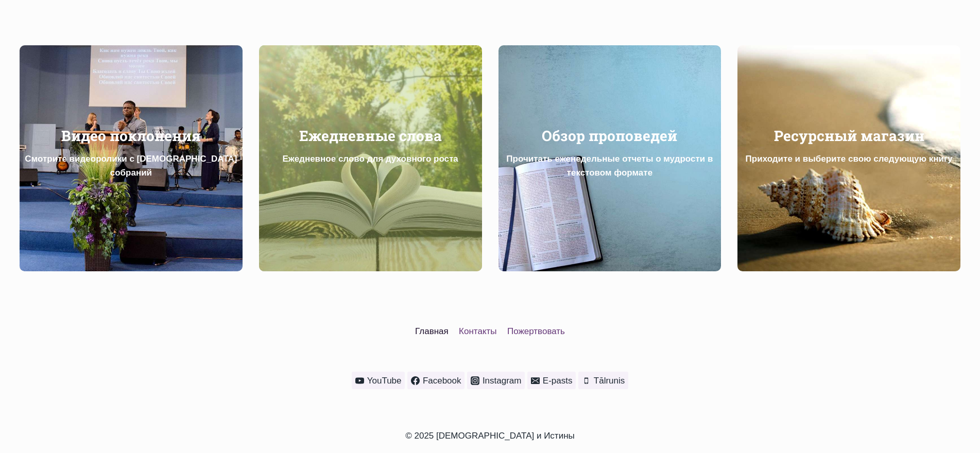  Describe the element at coordinates (849, 158) in the screenshot. I see `a: Ресурсный магазинПриходите и выберите свою следующую книгу` at that location.